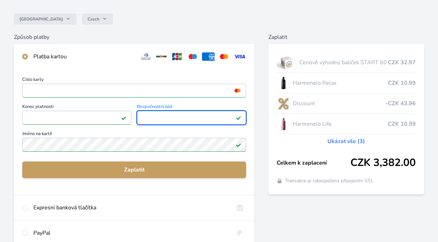 The width and height of the screenshot is (438, 242). I want to click on img: visa.svg, so click(240, 57).